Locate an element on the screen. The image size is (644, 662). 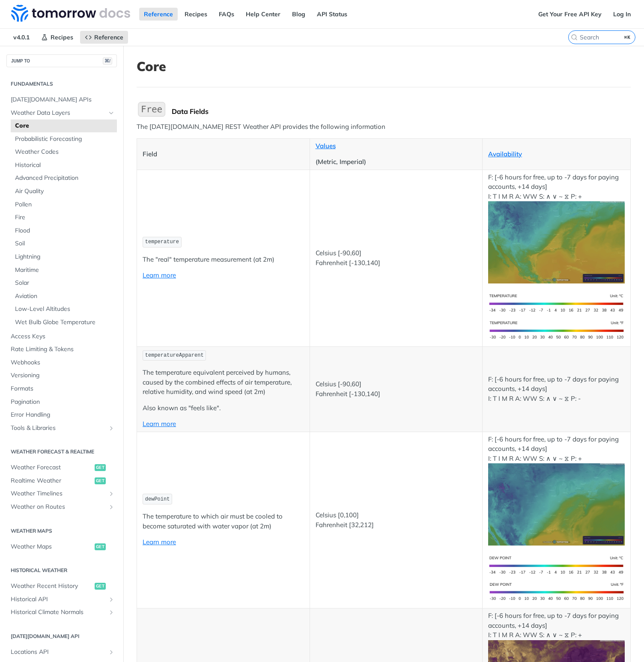
a: Help Center is located at coordinates (263, 14).